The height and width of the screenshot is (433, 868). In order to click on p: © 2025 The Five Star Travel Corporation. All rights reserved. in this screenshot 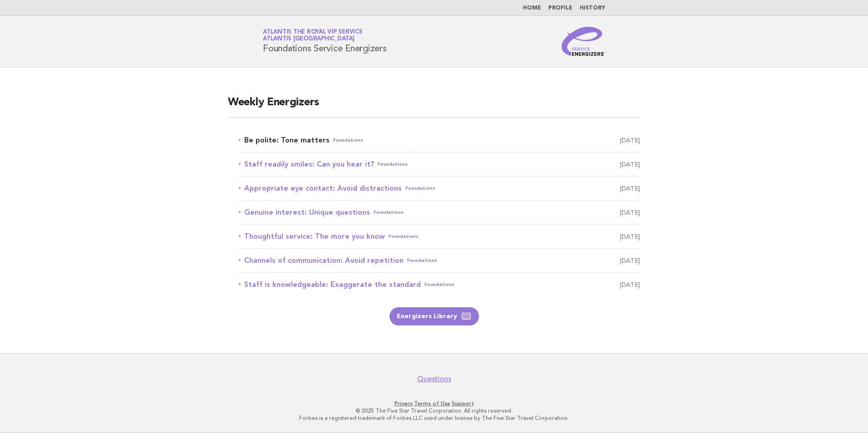, I will do `click(434, 411)`.